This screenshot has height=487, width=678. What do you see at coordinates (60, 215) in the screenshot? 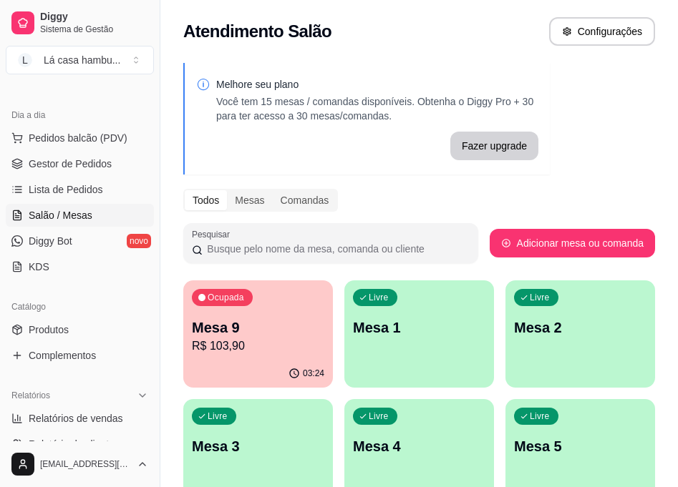
I see `span: Salão / Mesas` at bounding box center [60, 215].